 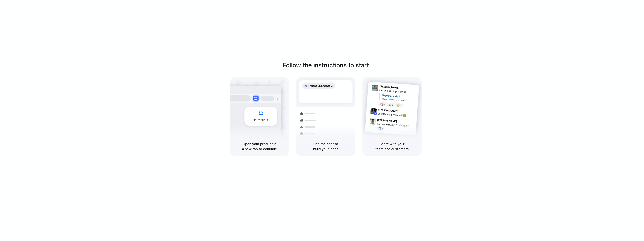 I want to click on div: Shipments MVP, so click(x=399, y=96).